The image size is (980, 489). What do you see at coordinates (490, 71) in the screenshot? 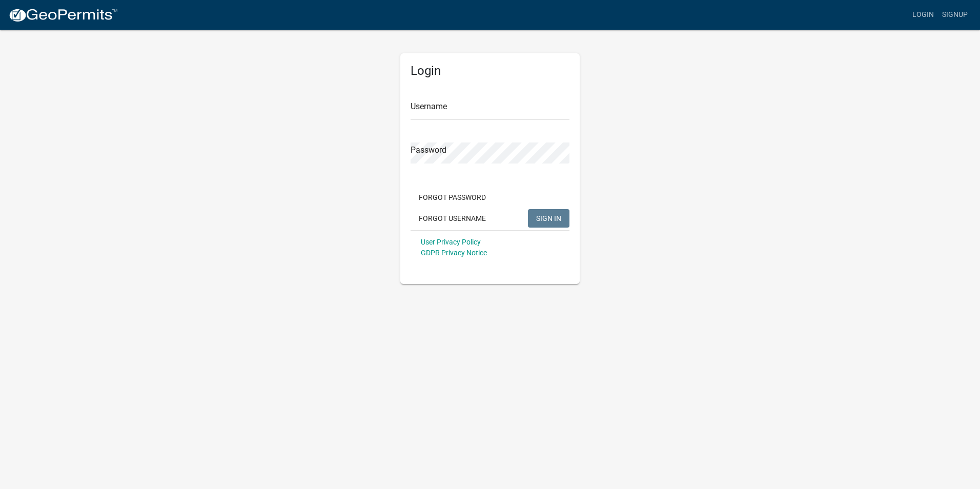
I see `h5: Login` at bounding box center [490, 71].